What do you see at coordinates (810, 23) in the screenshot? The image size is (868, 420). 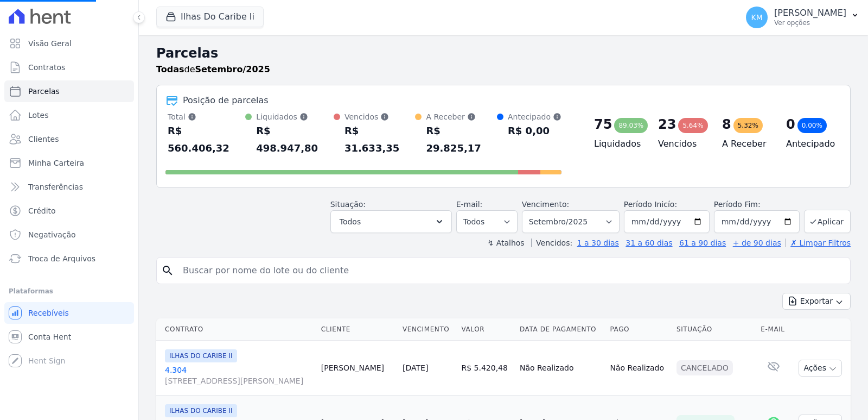 I see `p: Ver opções` at bounding box center [810, 23].